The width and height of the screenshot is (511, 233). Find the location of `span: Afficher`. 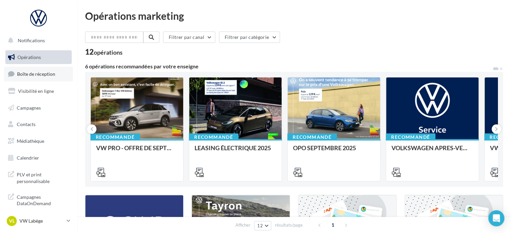

span: Afficher is located at coordinates (243, 225).